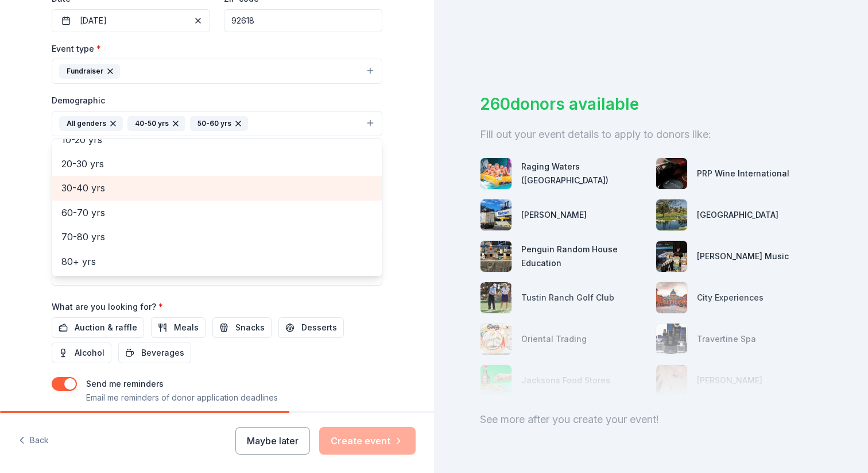 Image resolution: width=868 pixels, height=473 pixels. I want to click on div: 50-60 yrs, so click(219, 124).